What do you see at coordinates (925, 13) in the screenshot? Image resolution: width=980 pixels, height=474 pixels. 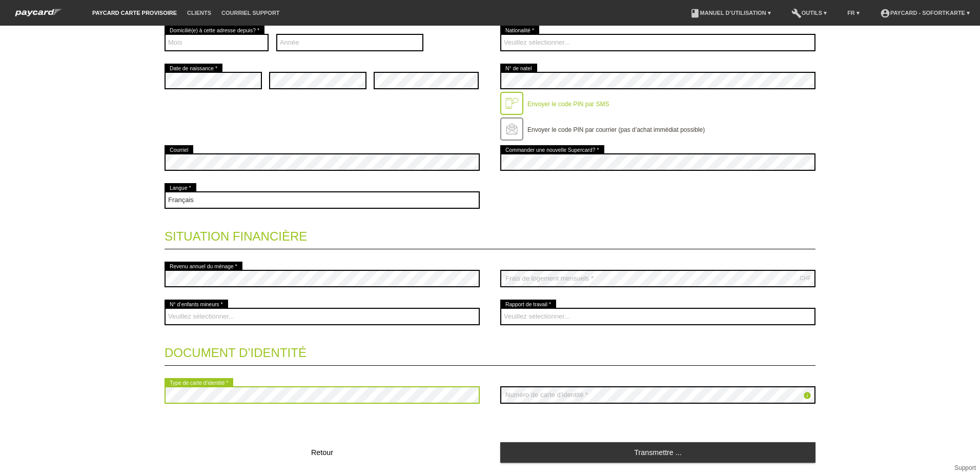 I see `a: account_circlepaycard - Sofortkarte ▾` at bounding box center [925, 13].